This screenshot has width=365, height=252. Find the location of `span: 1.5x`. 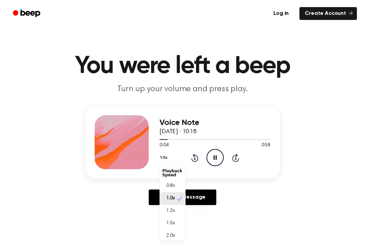

span: 1.5x is located at coordinates (170, 223).